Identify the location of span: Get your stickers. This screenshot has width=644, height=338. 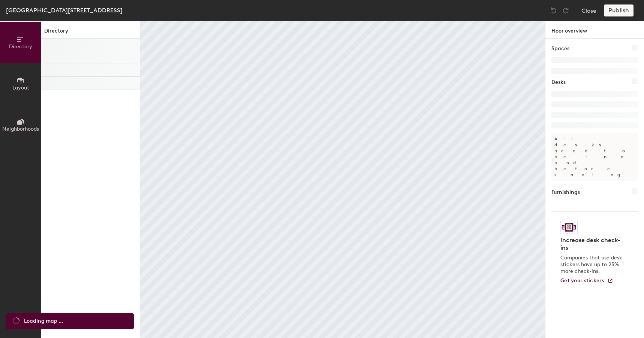
(582, 280).